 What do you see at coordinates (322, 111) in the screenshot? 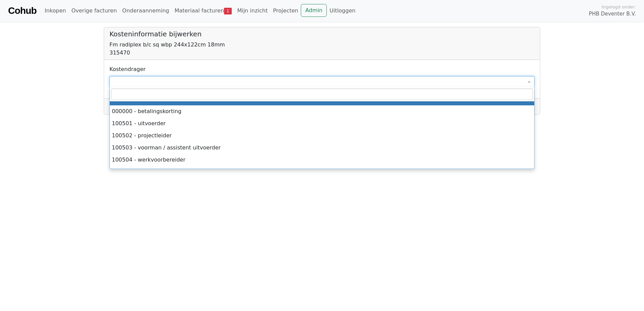
I see `li: 000000 - betalingskorting` at bounding box center [322, 111].